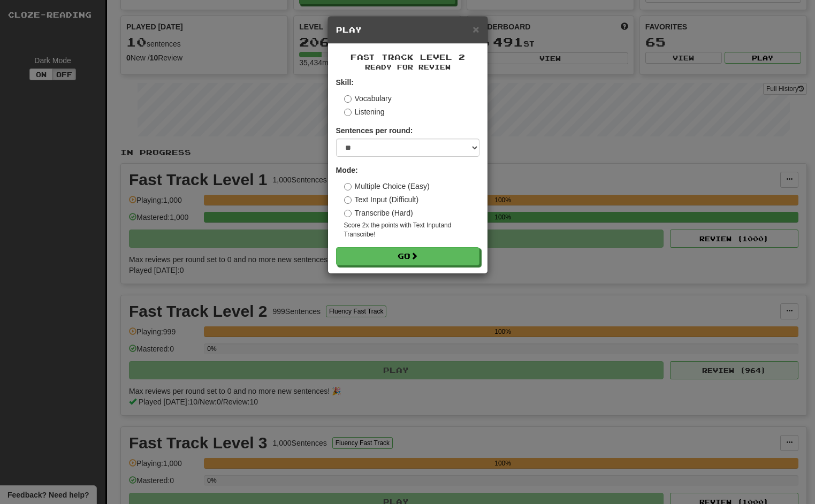  I want to click on label: Multiple Choice (Easy), so click(387, 187).